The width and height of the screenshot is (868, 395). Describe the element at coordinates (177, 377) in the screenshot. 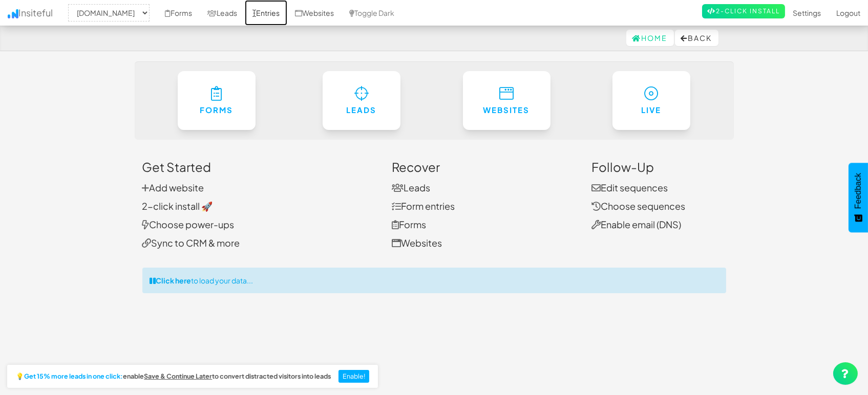

I see `a: Save & Continue Later` at that location.